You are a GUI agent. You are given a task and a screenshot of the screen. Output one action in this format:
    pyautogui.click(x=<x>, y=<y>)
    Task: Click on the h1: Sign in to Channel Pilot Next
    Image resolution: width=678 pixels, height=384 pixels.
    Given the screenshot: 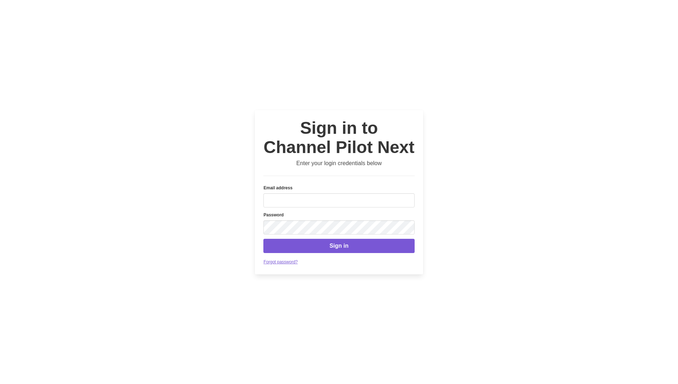 What is the action you would take?
    pyautogui.click(x=339, y=138)
    